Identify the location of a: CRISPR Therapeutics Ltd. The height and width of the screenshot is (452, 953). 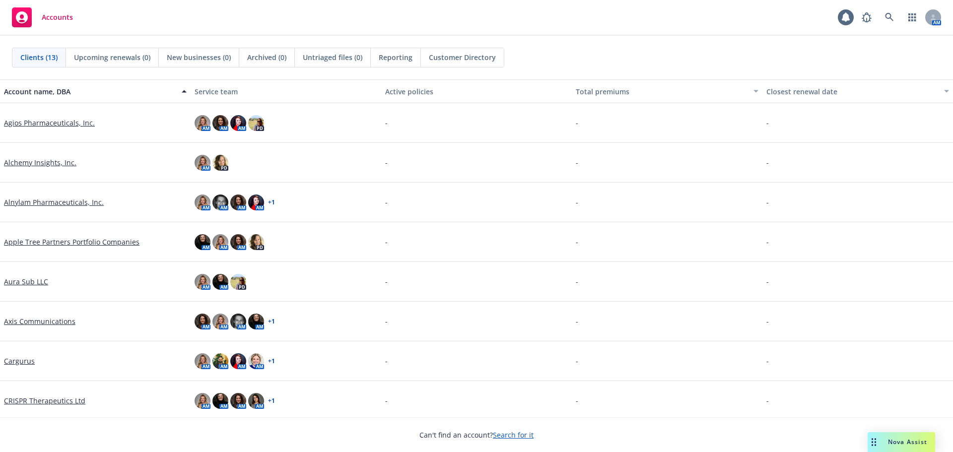
(45, 400).